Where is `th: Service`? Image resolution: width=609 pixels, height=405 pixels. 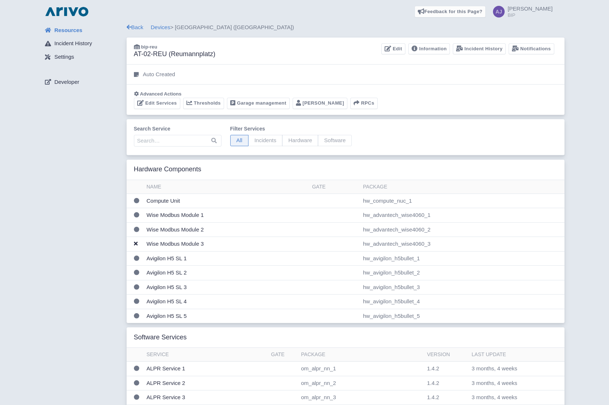 th: Service is located at coordinates (206, 355).